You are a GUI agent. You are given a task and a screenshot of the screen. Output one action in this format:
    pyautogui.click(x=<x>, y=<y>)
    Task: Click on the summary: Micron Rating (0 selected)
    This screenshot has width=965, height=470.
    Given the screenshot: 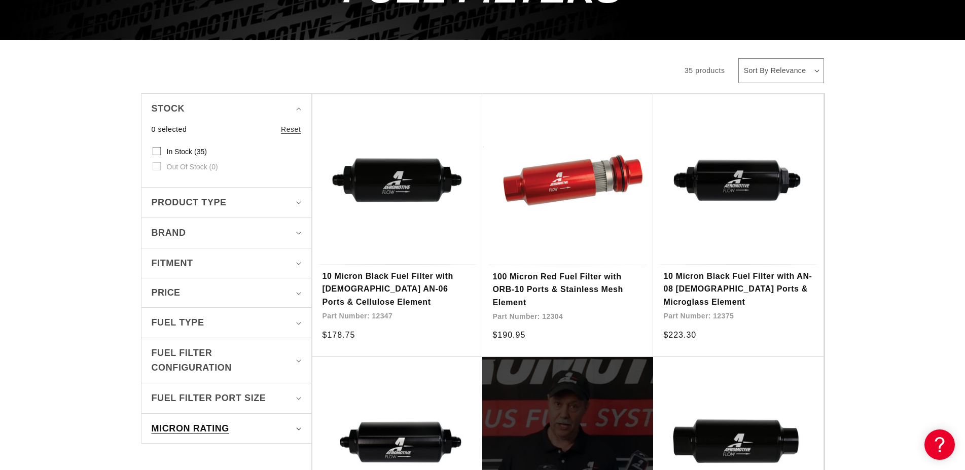 What is the action you would take?
    pyautogui.click(x=226, y=429)
    